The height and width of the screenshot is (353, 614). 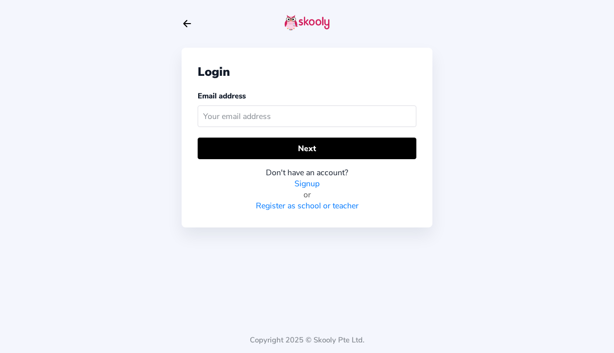 What do you see at coordinates (307, 148) in the screenshot?
I see `button: Next` at bounding box center [307, 148].